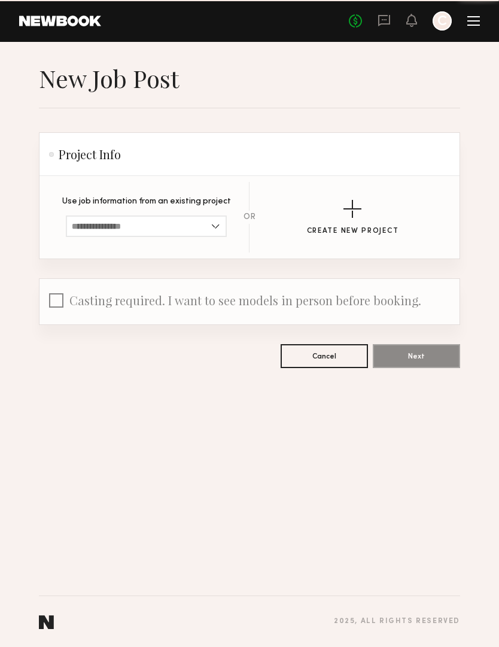 The image size is (499, 647). What do you see at coordinates (442, 21) in the screenshot?
I see `a: C` at bounding box center [442, 21].